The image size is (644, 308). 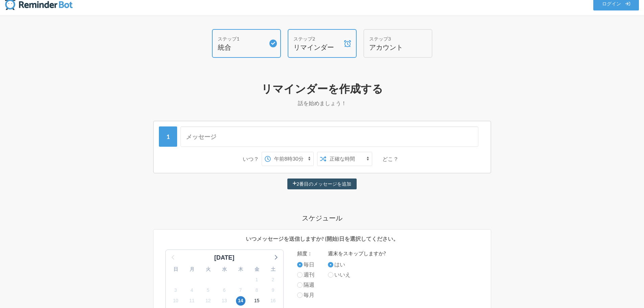 What do you see at coordinates (300, 265) in the screenshot?
I see `input: 毎日` at bounding box center [300, 265].